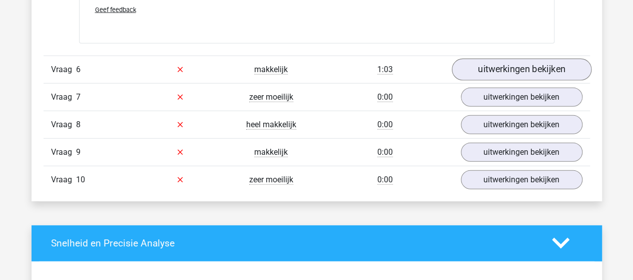 The height and width of the screenshot is (280, 633). Describe the element at coordinates (385, 70) in the screenshot. I see `span: 1:03` at that location.